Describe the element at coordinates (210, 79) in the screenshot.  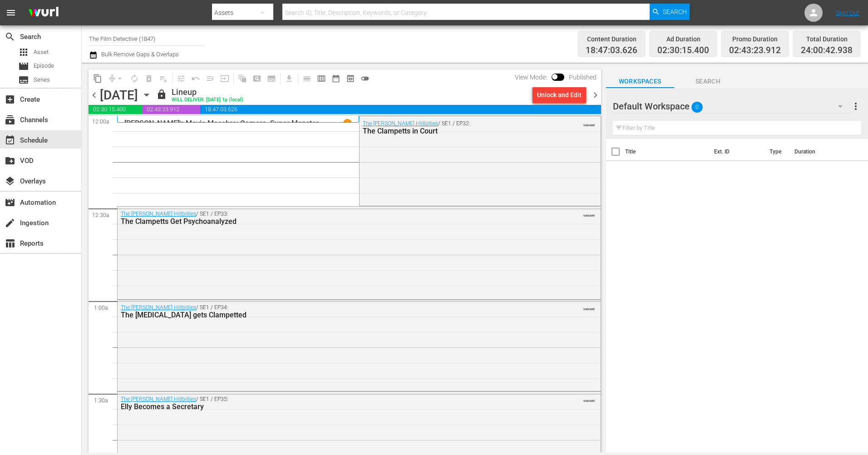
I see `span: Fill episodes with ad slates` at that location.